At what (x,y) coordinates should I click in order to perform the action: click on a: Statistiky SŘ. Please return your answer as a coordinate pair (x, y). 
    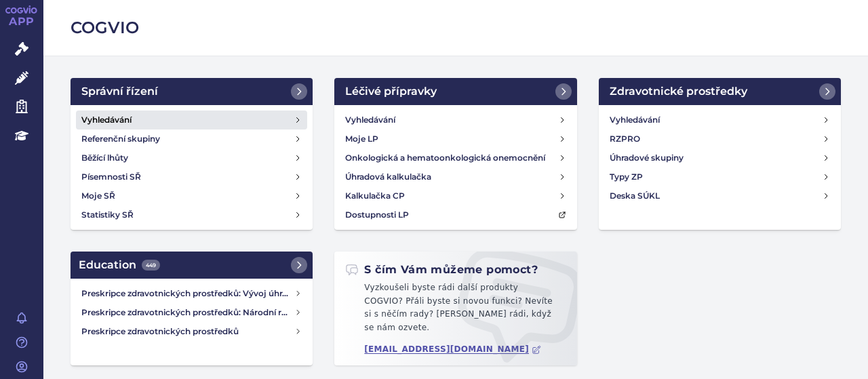
    Looking at the image, I should click on (192, 215).